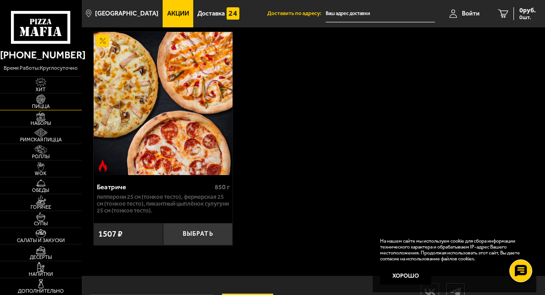 This screenshot has width=545, height=295. What do you see at coordinates (451, 251) in the screenshot?
I see `p: На нашем сайте мы используем cookie для сбора информации технического характера и обрабатываем IP...` at bounding box center [451, 251].